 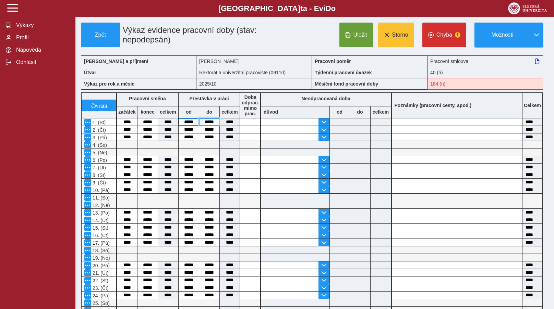 What do you see at coordinates (485, 72) in the screenshot?
I see `div: 40 (h)` at bounding box center [485, 72].